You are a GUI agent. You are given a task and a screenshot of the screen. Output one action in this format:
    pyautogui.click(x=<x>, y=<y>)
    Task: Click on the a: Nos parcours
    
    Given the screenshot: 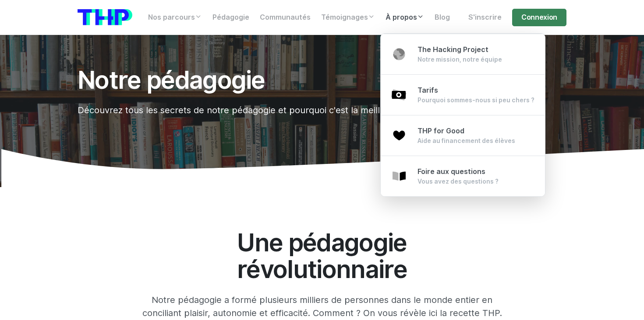 What is the action you would take?
    pyautogui.click(x=175, y=18)
    